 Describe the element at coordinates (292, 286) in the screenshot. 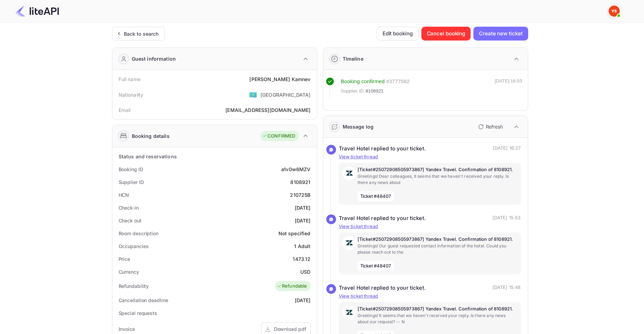

I see `div: Refundable` at that location.